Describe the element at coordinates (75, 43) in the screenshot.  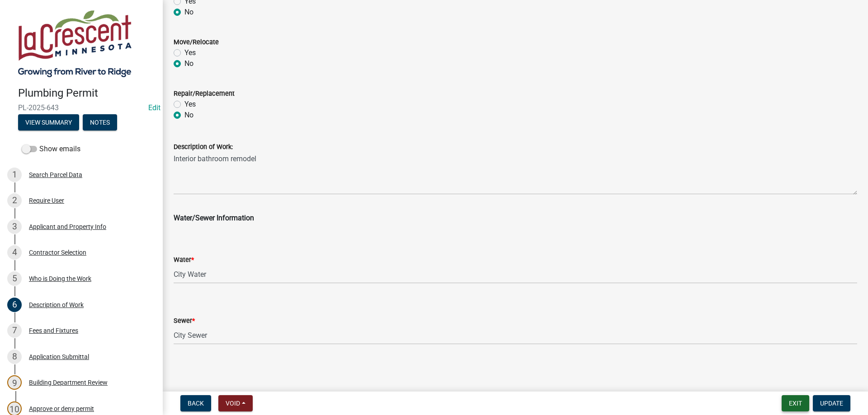
I see `img: City of La Crescent, Minnesota` at that location.